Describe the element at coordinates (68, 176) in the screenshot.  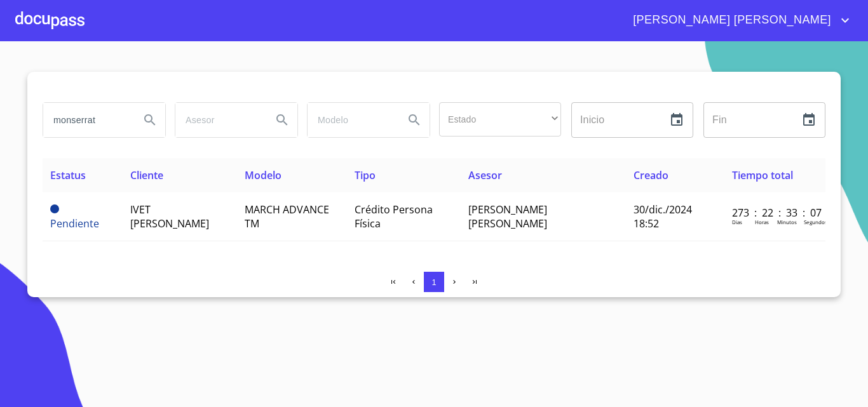
I see `span: Estatus` at that location.